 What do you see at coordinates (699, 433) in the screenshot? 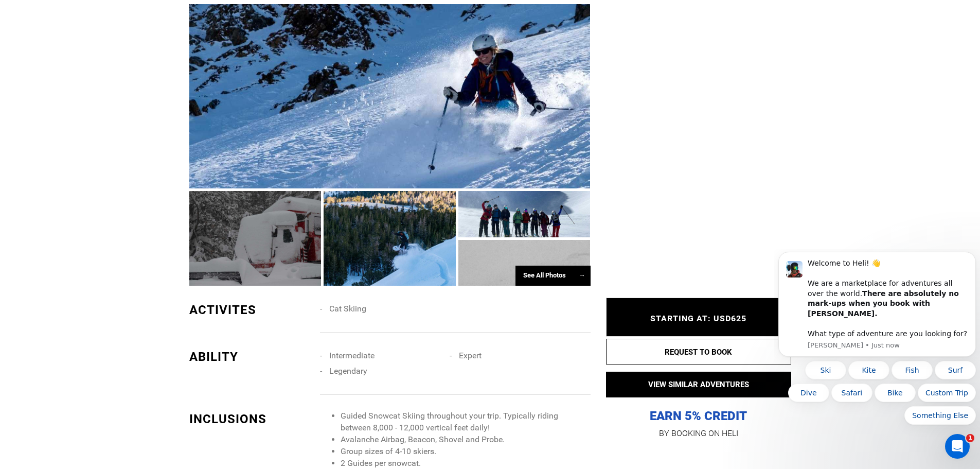
I see `p: BY BOOKING ON HELI` at bounding box center [699, 433].